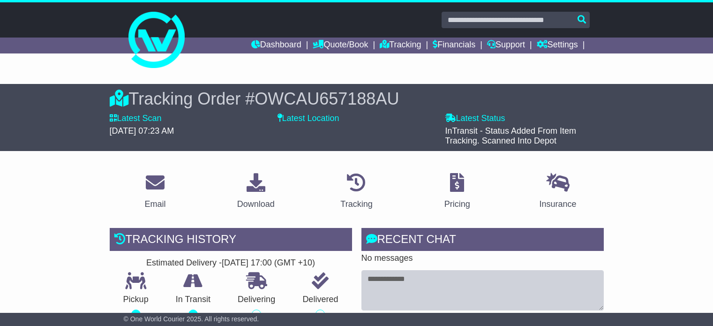 This screenshot has width=713, height=326. What do you see at coordinates (320, 299) in the screenshot?
I see `p: Delivered` at bounding box center [320, 299].